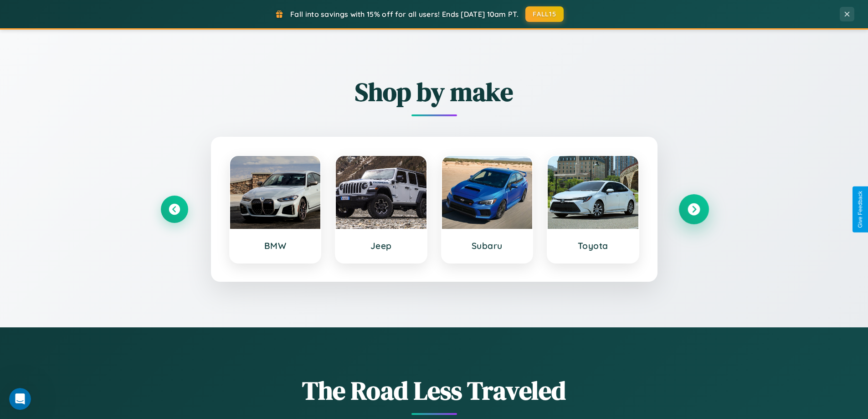 This screenshot has height=419, width=868. What do you see at coordinates (860, 209) in the screenshot?
I see `div: Give Feedback` at bounding box center [860, 209].